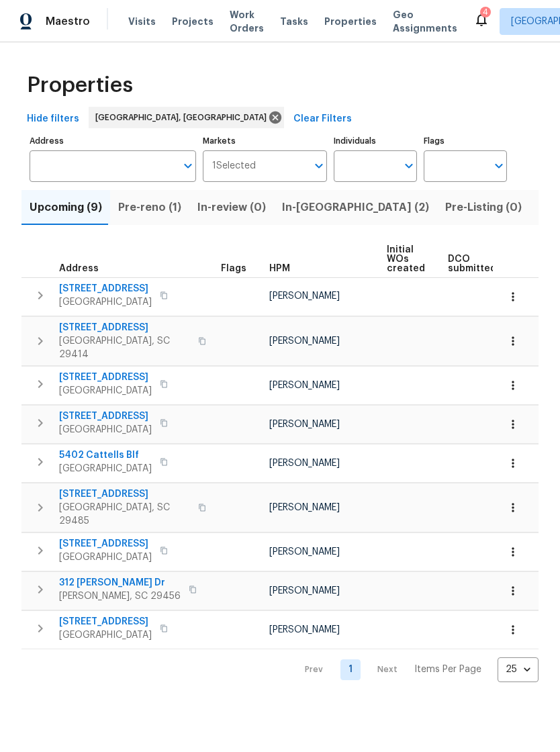  Describe the element at coordinates (322, 119) in the screenshot. I see `span: Clear Filters` at that location.